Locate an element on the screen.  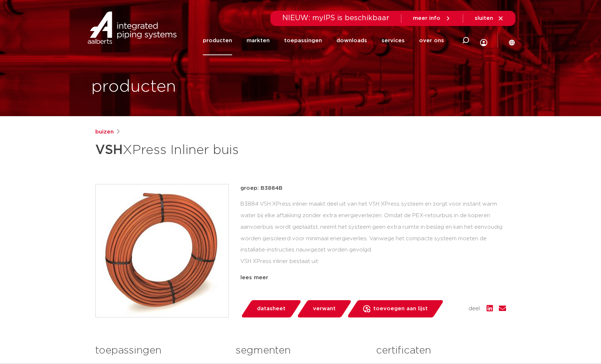
p: groep: B3884B is located at coordinates (373, 188).